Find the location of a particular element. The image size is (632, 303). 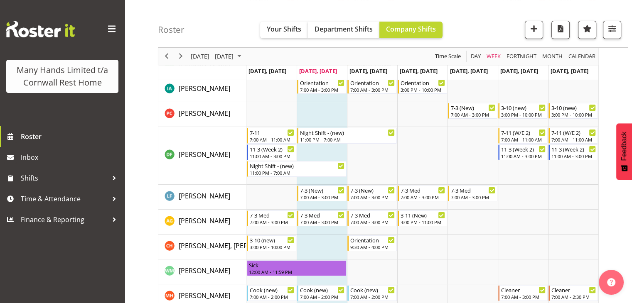

div: 7-11 is located at coordinates (272, 132).